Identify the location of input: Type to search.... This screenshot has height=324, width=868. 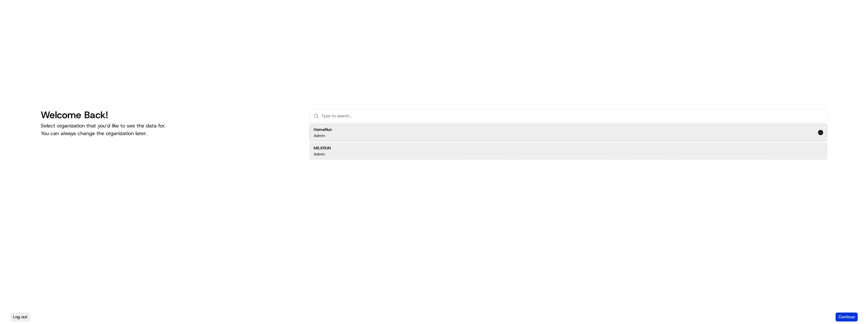
(572, 116).